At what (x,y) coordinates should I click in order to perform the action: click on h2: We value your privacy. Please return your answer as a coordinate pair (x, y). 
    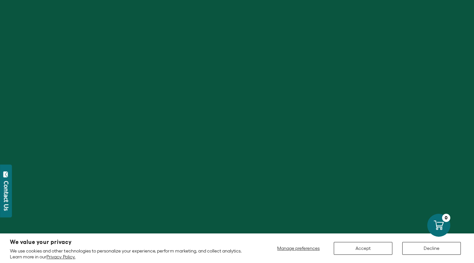
    Looking at the image, I should click on (130, 242).